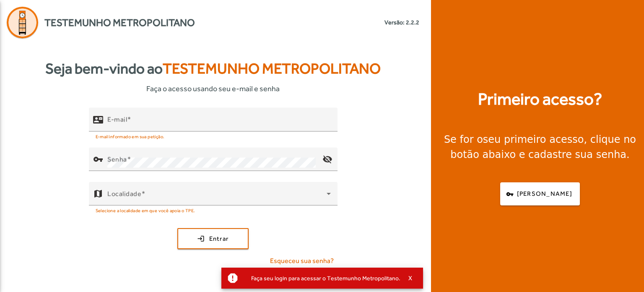  I want to click on strong: Primeiro acesso?, so click(540, 99).